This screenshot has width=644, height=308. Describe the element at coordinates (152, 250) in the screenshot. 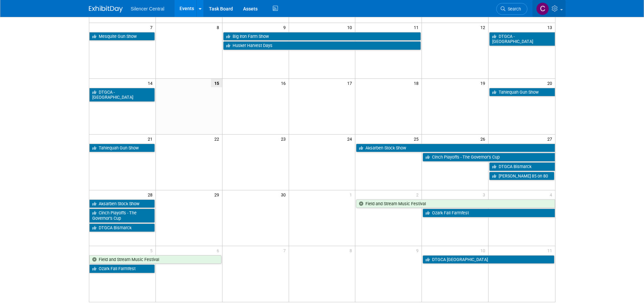

I see `span: 5` at that location.